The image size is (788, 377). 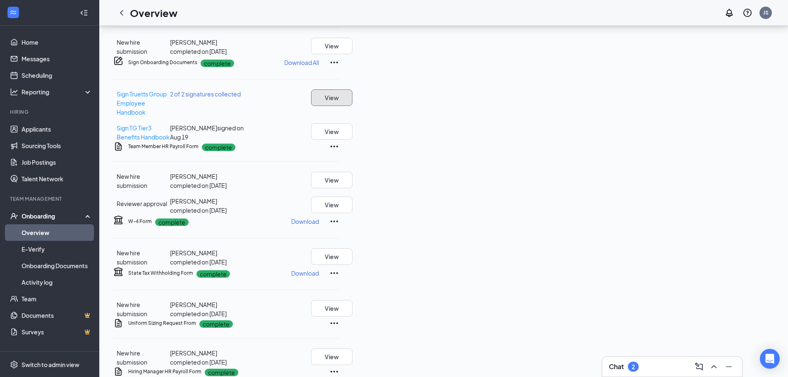 What do you see at coordinates (633, 366) in the screenshot?
I see `div: 2` at bounding box center [633, 366].